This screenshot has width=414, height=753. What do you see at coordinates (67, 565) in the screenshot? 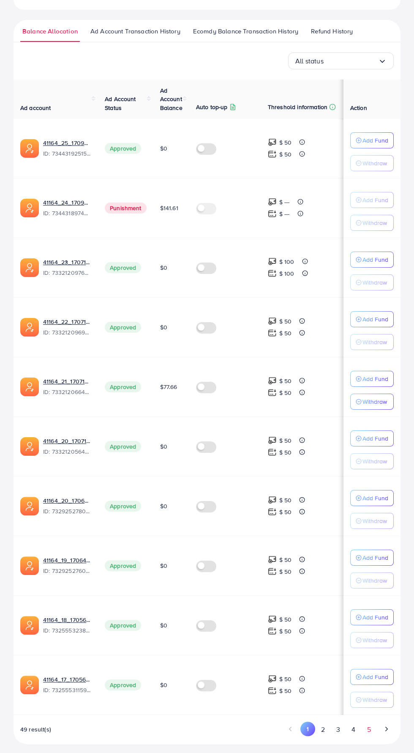
I see `div: <span class='underline'>41164_19_1706474666940</span></br>7329252760468127746` at bounding box center [67, 565].